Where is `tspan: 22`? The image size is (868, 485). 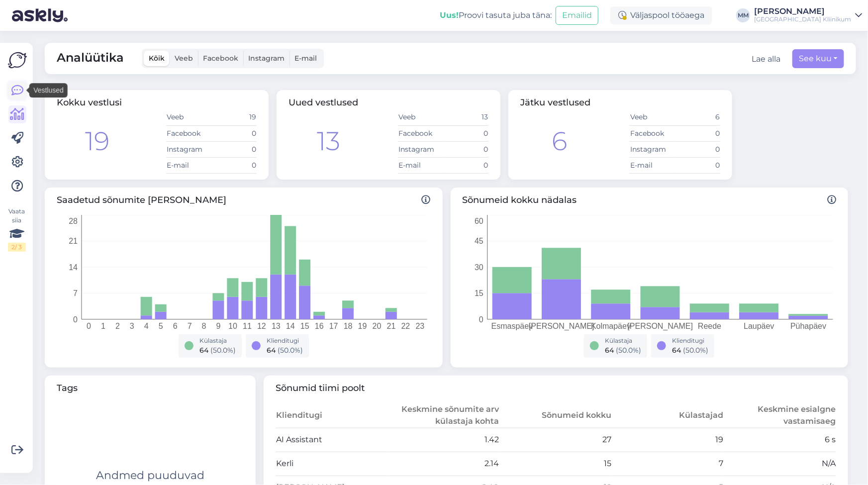
tspan: 22 is located at coordinates (406, 326).